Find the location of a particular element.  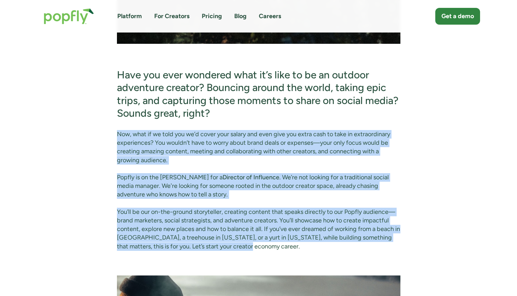

a: Director of Influence is located at coordinates (251, 177).